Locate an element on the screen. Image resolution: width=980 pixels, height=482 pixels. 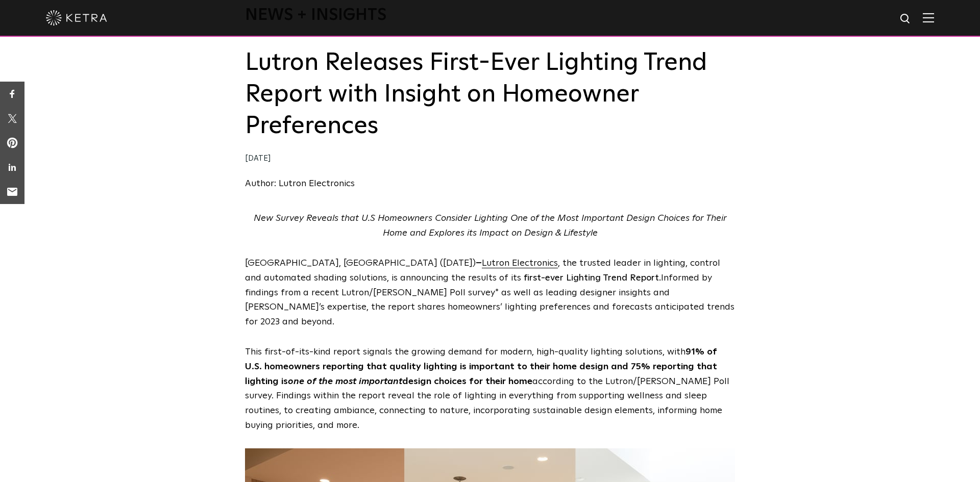
span: This first-of-its-kind report signals the growing demand for modern, high-quality lighting soluti... is located at coordinates (487, 389).